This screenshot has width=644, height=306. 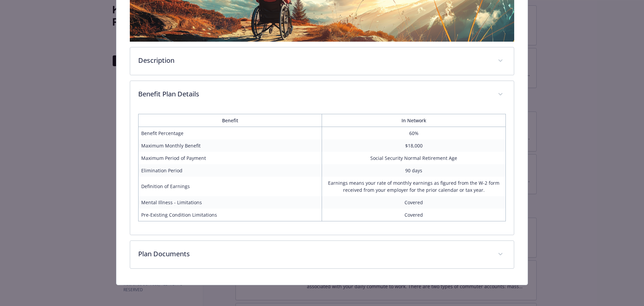 What do you see at coordinates (414, 170) in the screenshot?
I see `td: 90 days` at bounding box center [414, 170].